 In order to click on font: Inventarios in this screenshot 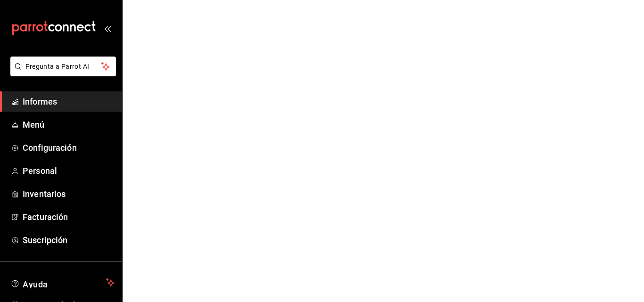, I will do `click(44, 193)`.